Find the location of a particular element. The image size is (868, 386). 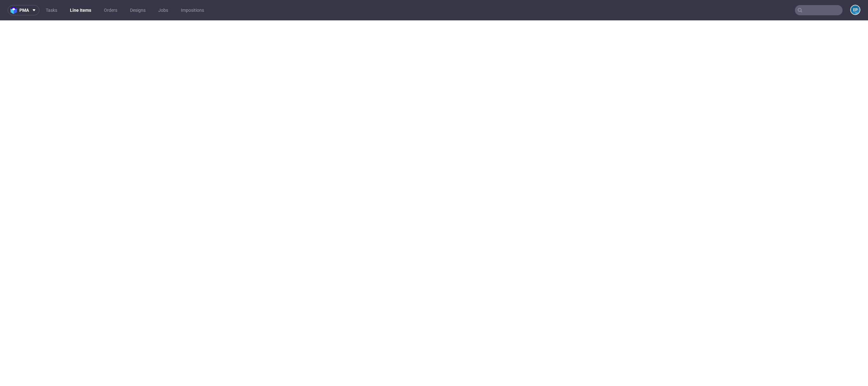

span: pma is located at coordinates (24, 10).